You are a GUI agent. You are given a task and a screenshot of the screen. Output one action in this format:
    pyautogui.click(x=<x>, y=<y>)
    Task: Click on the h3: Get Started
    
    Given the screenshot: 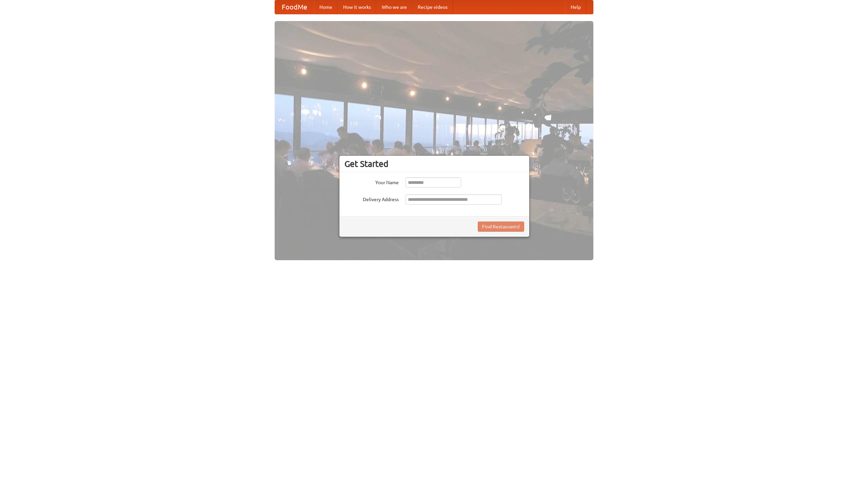 What is the action you would take?
    pyautogui.click(x=434, y=164)
    